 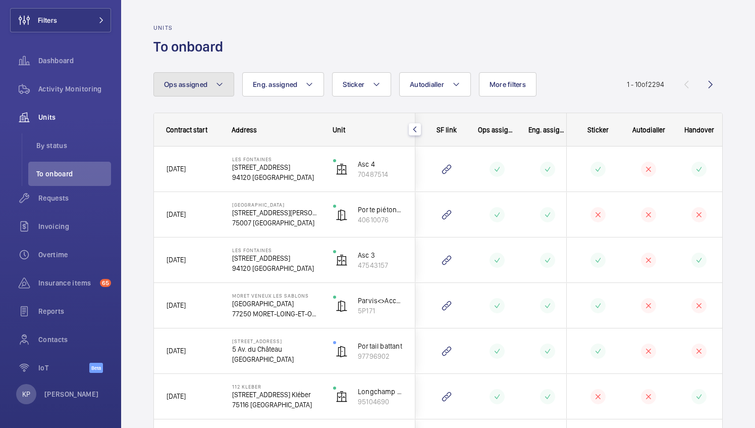 I want to click on span: Reports, so click(x=75, y=311).